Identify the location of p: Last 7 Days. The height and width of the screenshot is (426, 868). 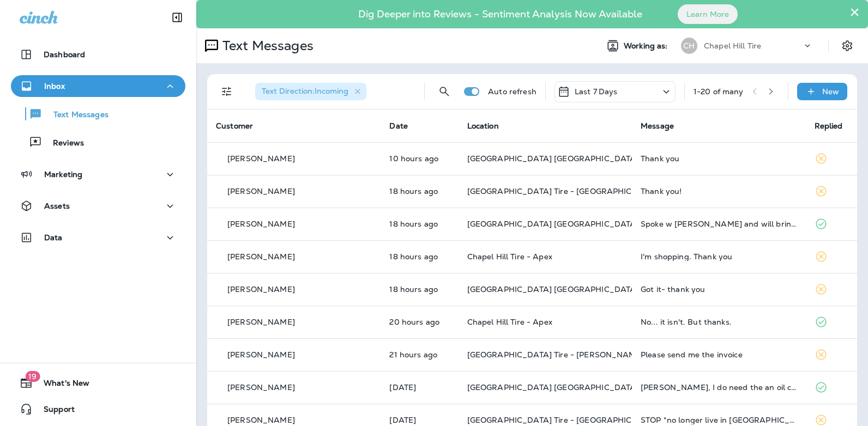
(596, 92).